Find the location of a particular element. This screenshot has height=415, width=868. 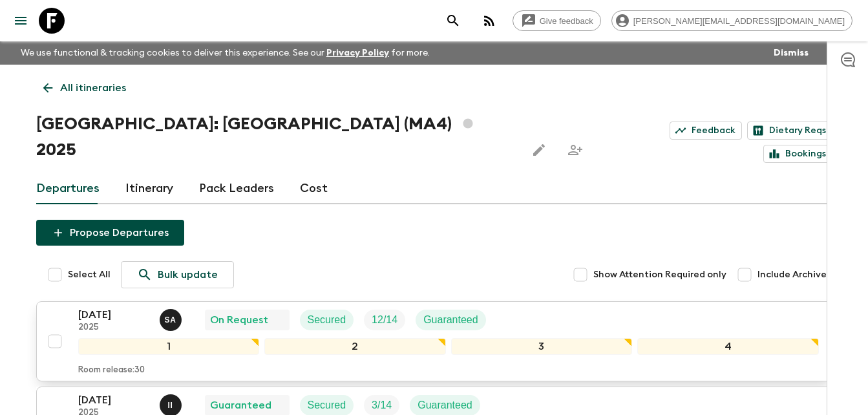

button: search adventures is located at coordinates (454, 21).